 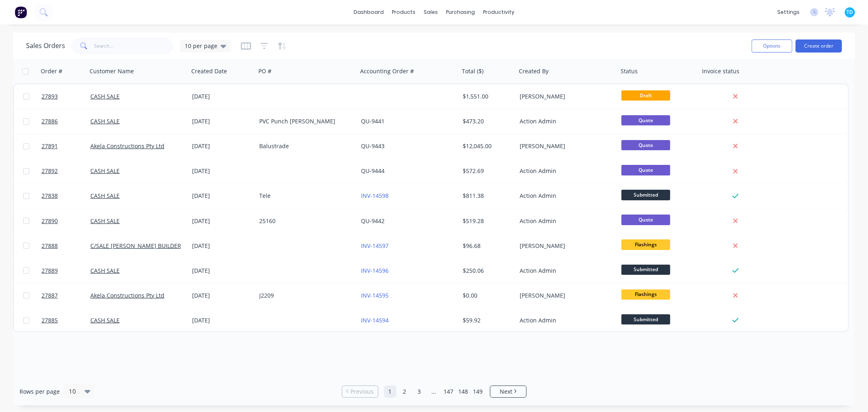 I want to click on a: INV-14596, so click(x=375, y=271).